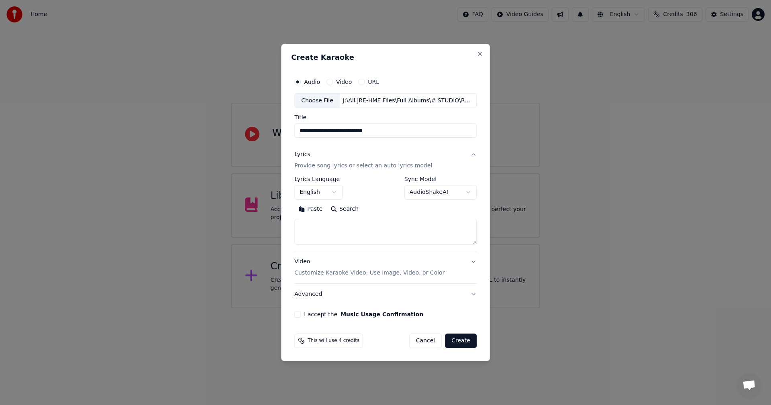 Image resolution: width=771 pixels, height=405 pixels. What do you see at coordinates (408, 101) in the screenshot?
I see `div: J:\All JRE-HME Files\Full Albums\# STUDIO\Rolling Stones, The\1981 - Tattoo You\02 - Rolling Ston...` at bounding box center [408, 101].